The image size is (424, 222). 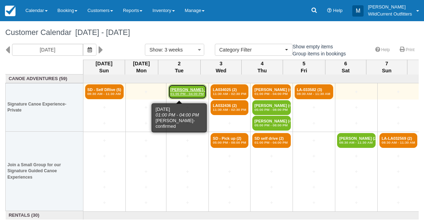 I want to click on th: Signature Canoe Experience- Private, so click(x=44, y=107).